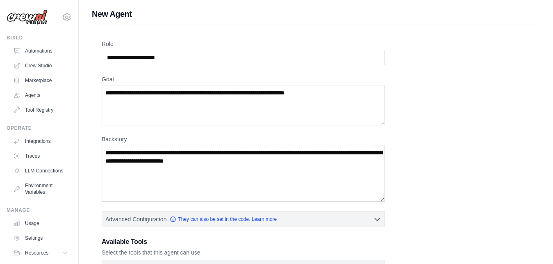 The image size is (553, 264). I want to click on a: Agents, so click(41, 95).